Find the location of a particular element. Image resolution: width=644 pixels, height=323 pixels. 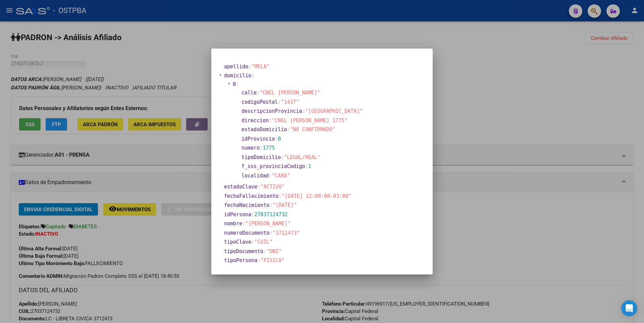

span: tipoDocumento is located at coordinates (244, 252).